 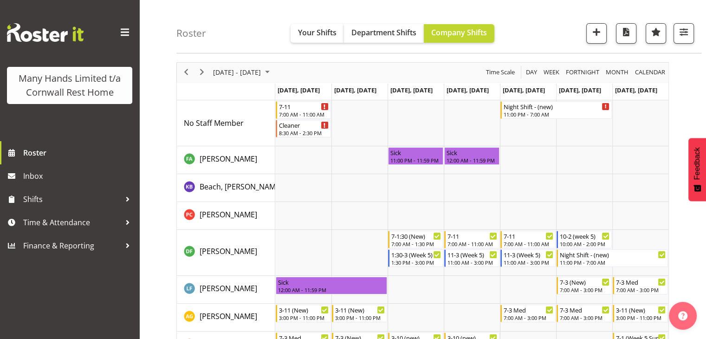 I want to click on span: Day, so click(x=532, y=72).